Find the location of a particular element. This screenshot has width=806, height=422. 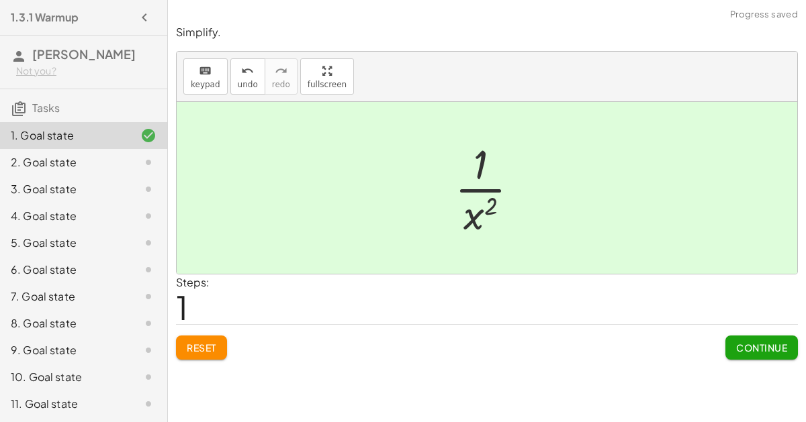

button: redoredo is located at coordinates (281, 77).